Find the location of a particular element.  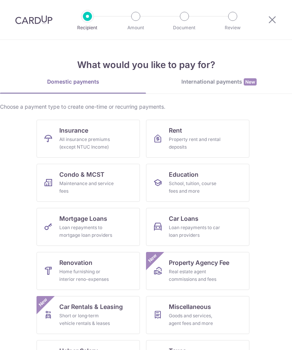

a: MiscellaneousGoods and services, agent fees and more is located at coordinates (198, 315).